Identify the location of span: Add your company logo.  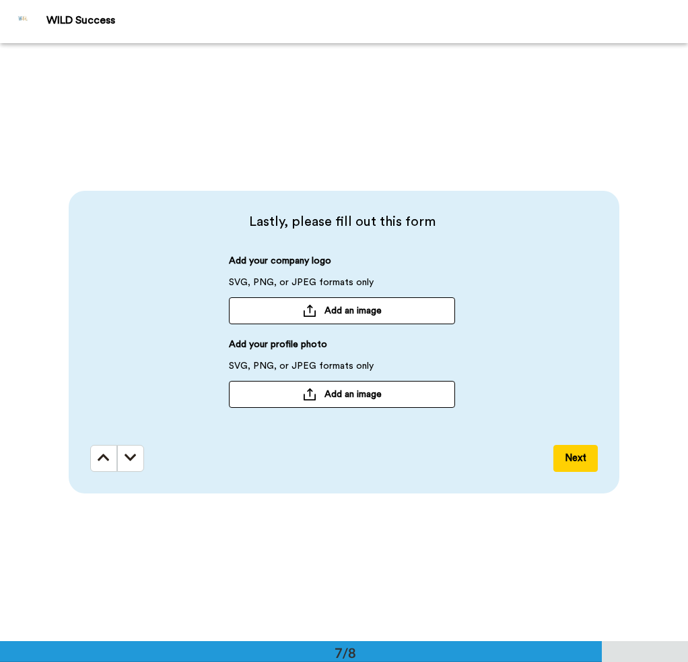
(280, 265).